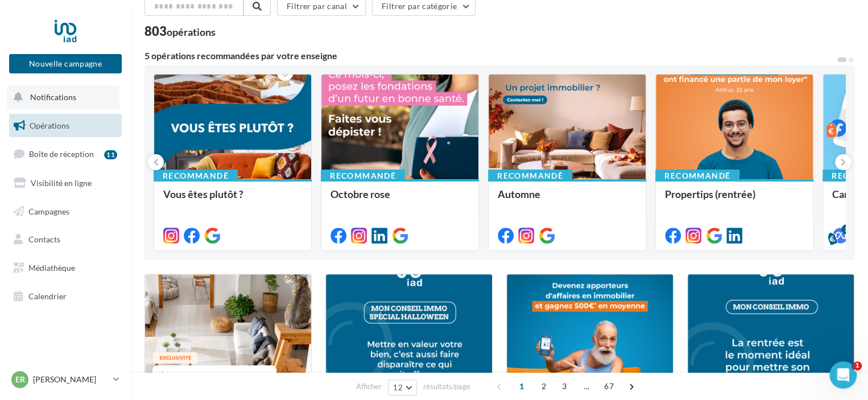 The height and width of the screenshot is (400, 868). What do you see at coordinates (61, 154) in the screenshot?
I see `span: Boîte de réception` at bounding box center [61, 154].